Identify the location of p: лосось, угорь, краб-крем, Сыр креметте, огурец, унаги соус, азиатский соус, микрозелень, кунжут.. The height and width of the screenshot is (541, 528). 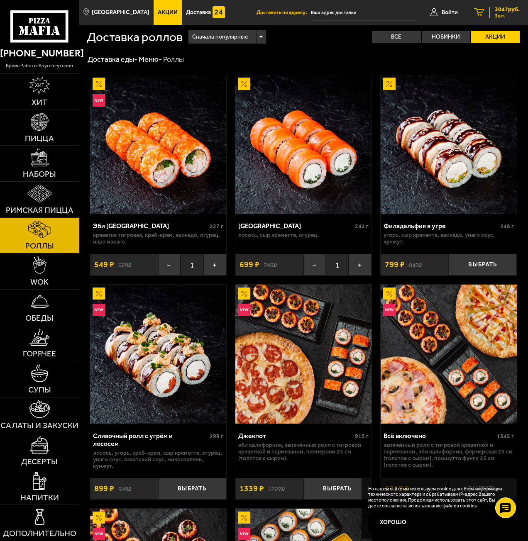
(158, 460).